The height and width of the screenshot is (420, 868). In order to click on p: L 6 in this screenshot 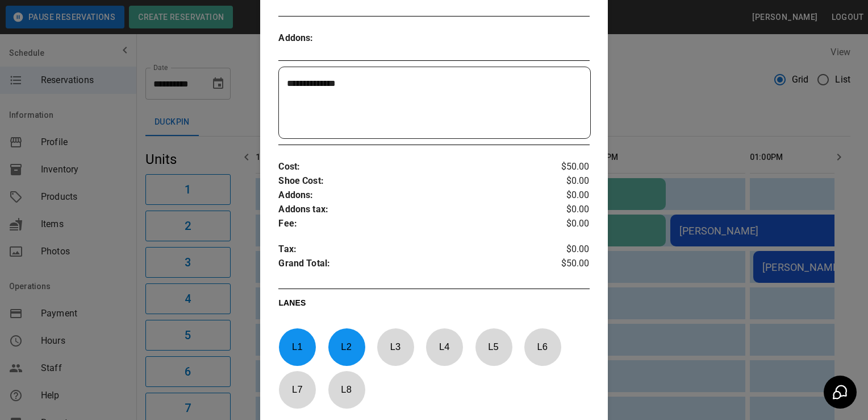, I will do `click(542, 346)`.